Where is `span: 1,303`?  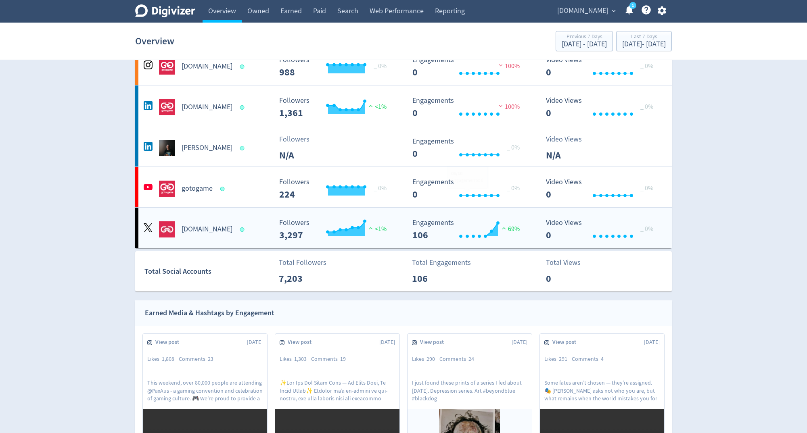 span: 1,303 is located at coordinates (300, 359).